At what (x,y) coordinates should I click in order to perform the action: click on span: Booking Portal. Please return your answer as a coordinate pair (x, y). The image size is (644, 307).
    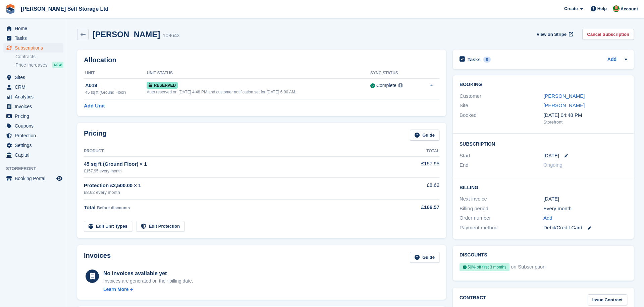
    Looking at the image, I should click on (35, 178).